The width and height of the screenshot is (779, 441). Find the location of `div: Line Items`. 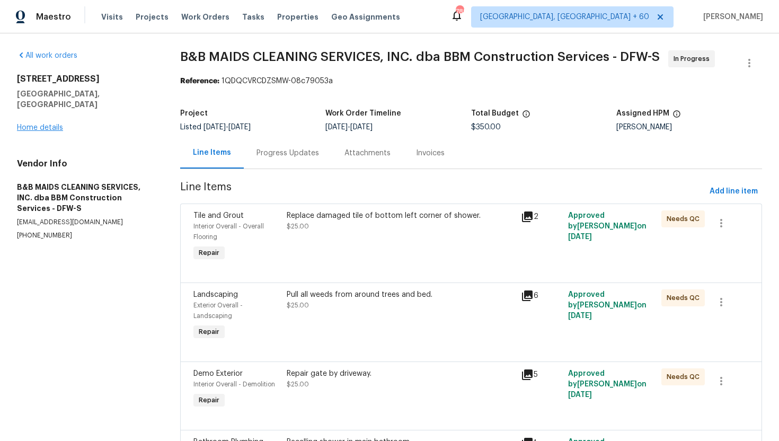

div: Line Items is located at coordinates (212, 153).